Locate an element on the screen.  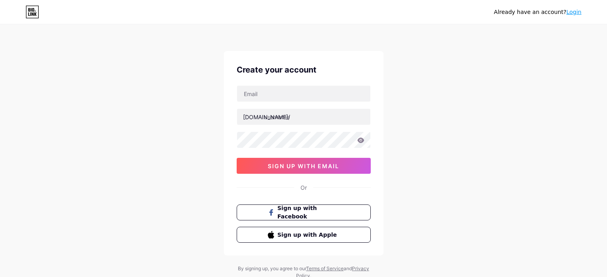
span: Sign up with Apple is located at coordinates (308, 235).